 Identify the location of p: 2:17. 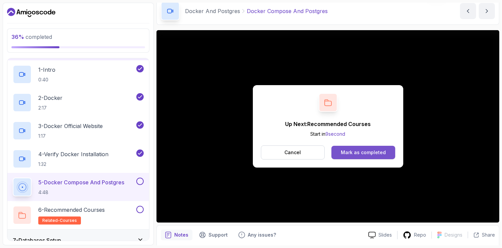
(50, 108).